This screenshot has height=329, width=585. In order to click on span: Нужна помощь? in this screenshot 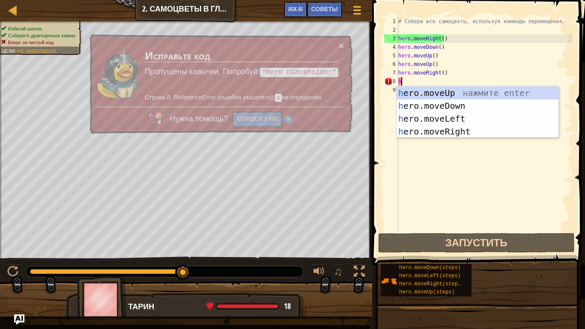, I will do `click(200, 119)`.